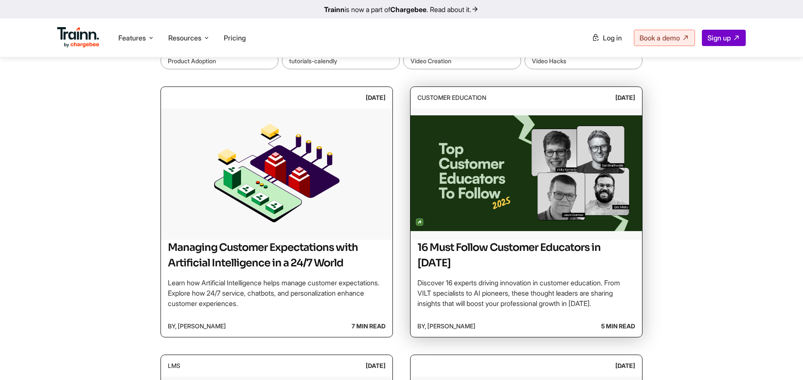  Describe the element at coordinates (185, 38) in the screenshot. I see `span: Resources` at that location.